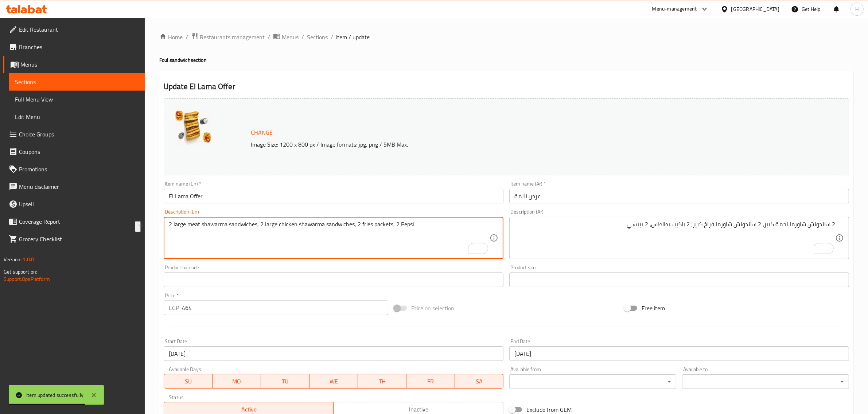 The width and height of the screenshot is (868, 414). What do you see at coordinates (74, 152) in the screenshot?
I see `a: Coupons` at bounding box center [74, 152].